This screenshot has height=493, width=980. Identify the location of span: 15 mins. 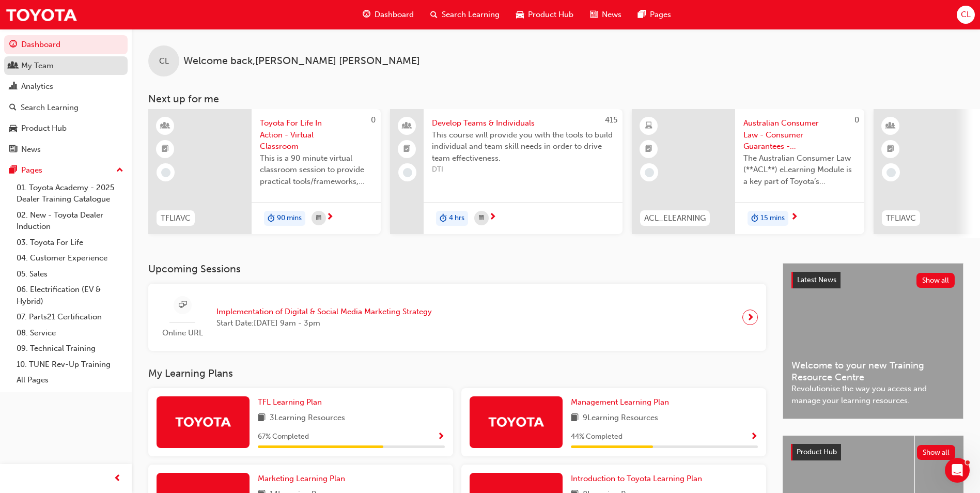
(772, 218).